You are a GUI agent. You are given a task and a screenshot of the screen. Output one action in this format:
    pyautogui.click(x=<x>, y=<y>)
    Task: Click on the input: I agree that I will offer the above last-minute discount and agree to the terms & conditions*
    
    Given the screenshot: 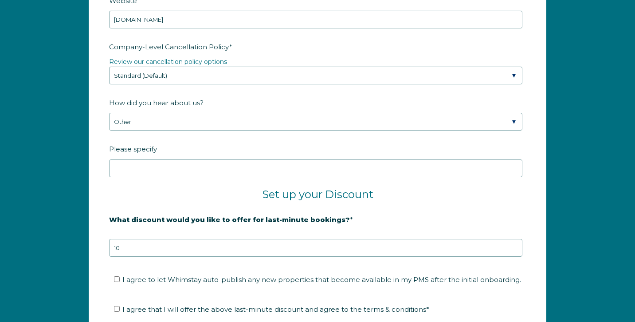 What is the action you would take?
    pyautogui.click(x=117, y=308)
    